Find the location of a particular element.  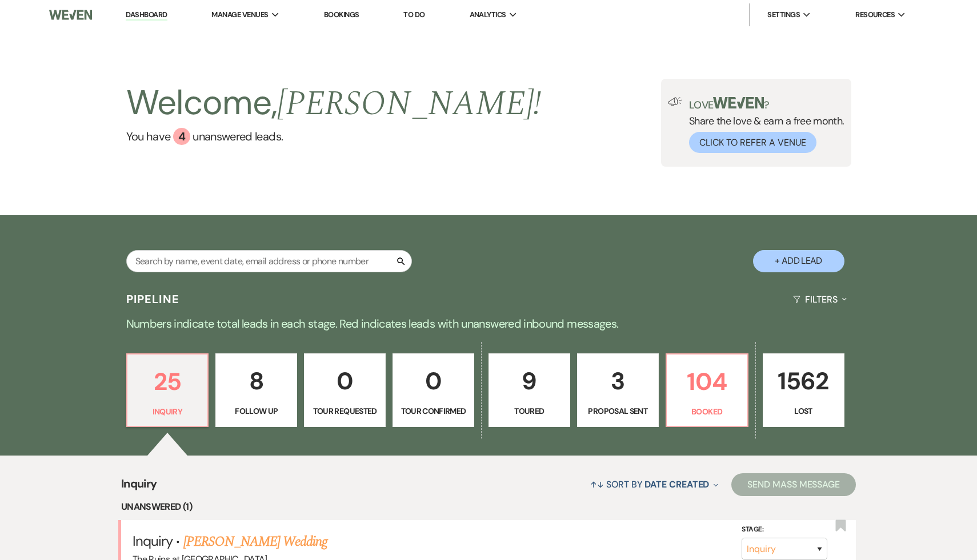

input: Search by name, event date, email address or phone number is located at coordinates (269, 261).